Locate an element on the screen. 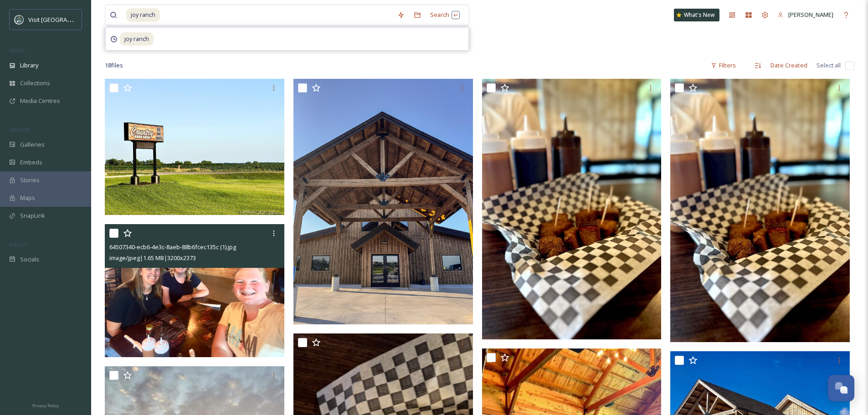 The width and height of the screenshot is (868, 415). span: Media Centres is located at coordinates (40, 100).